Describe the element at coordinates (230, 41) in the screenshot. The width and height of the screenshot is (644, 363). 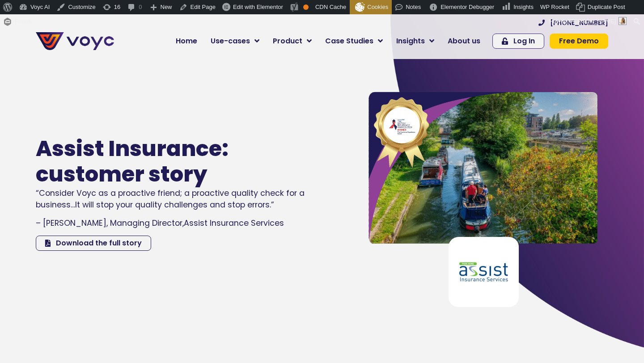
I see `span: Use-cases` at that location.